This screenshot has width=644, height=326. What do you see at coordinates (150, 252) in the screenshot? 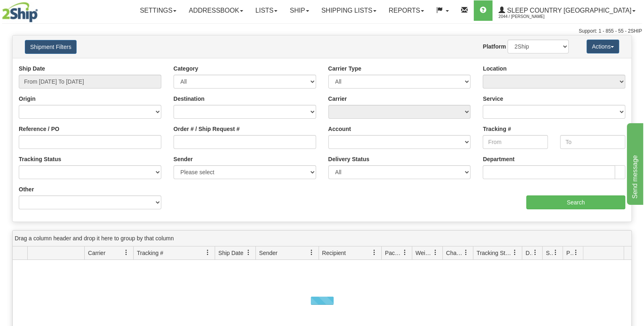
I see `span: Tracking #` at bounding box center [150, 252].